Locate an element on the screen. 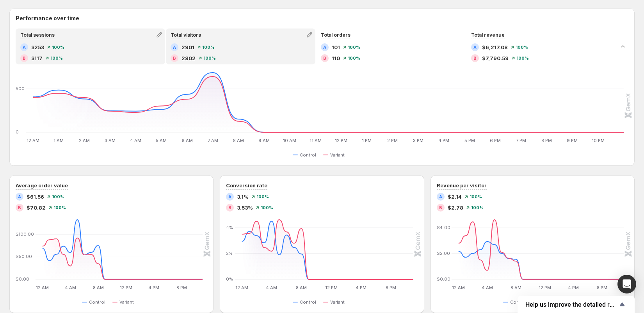 This screenshot has width=644, height=313. span: Total orders is located at coordinates (335, 35).